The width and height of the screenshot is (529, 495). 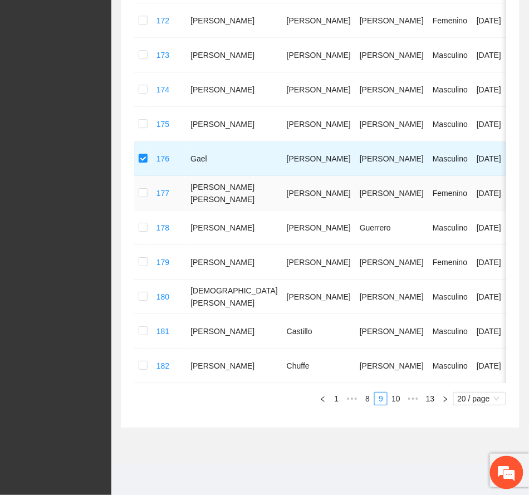 I want to click on a: Enviar esta transcripción por correo electrónico, so click(x=109, y=338).